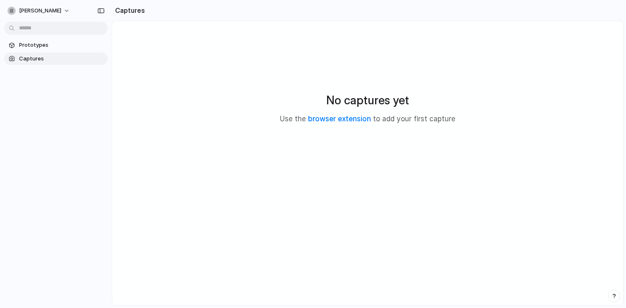 The image size is (626, 308). What do you see at coordinates (62, 45) in the screenshot?
I see `span: Prototypes` at bounding box center [62, 45].